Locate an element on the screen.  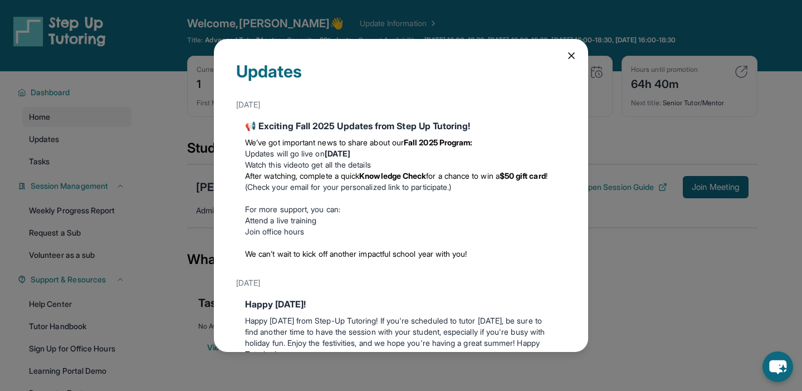
li: (Check your email for your personalized link to participate.) is located at coordinates (401, 182).